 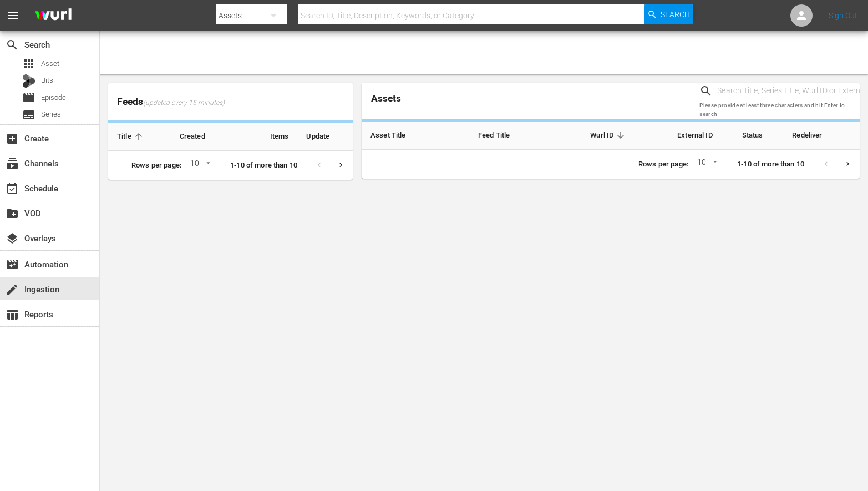 What do you see at coordinates (752, 135) in the screenshot?
I see `th: Status` at bounding box center [752, 135].